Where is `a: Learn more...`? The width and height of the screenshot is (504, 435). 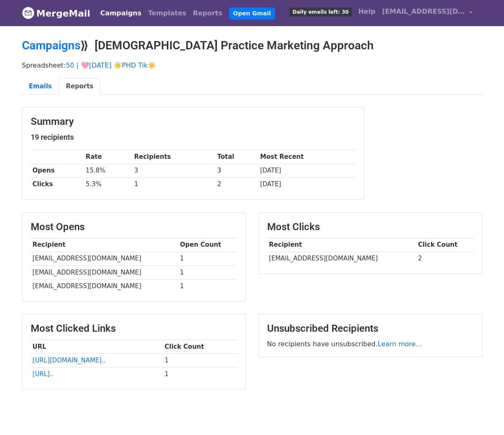 a: Learn more... is located at coordinates (400, 344).